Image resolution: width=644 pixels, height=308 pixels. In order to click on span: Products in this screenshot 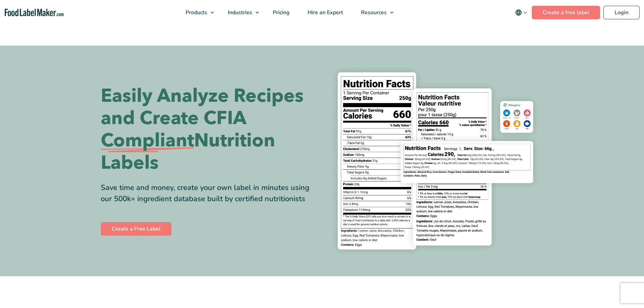, I will do `click(196, 12)`.